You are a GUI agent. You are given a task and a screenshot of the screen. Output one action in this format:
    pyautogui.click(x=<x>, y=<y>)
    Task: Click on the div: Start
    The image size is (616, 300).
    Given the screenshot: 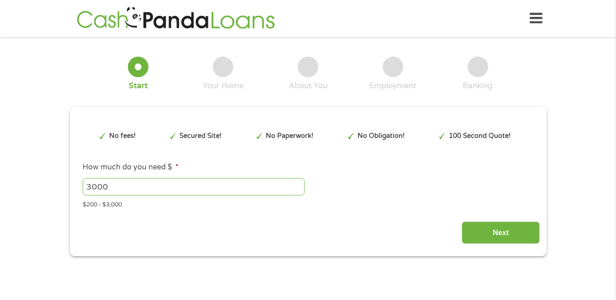 What is the action you would take?
    pyautogui.click(x=138, y=86)
    